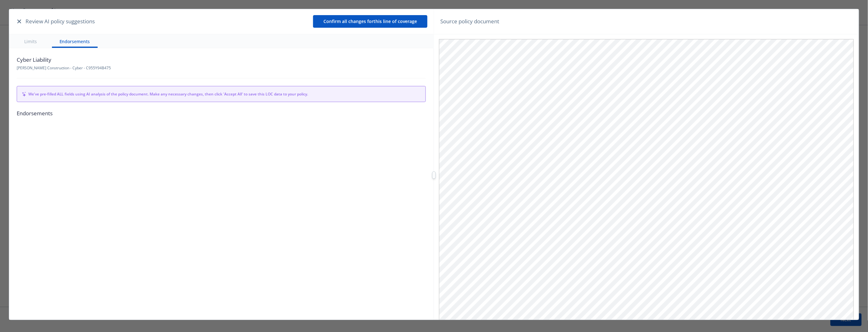 This screenshot has height=332, width=868. I want to click on span: Cyber Liability, so click(64, 60).